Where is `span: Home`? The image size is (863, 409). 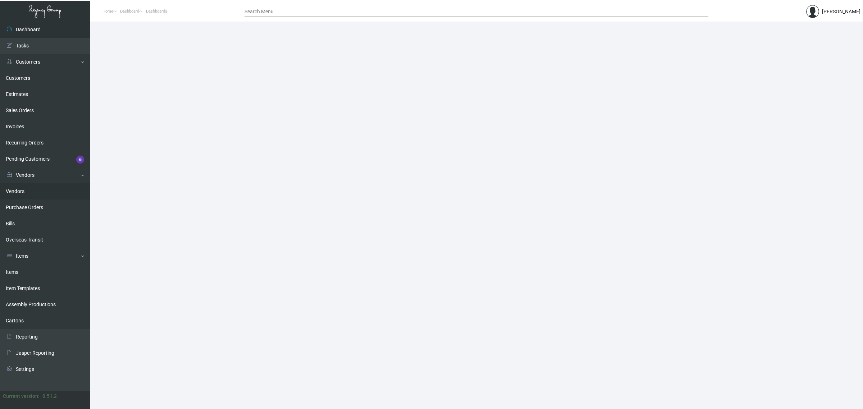 span: Home is located at coordinates (108, 11).